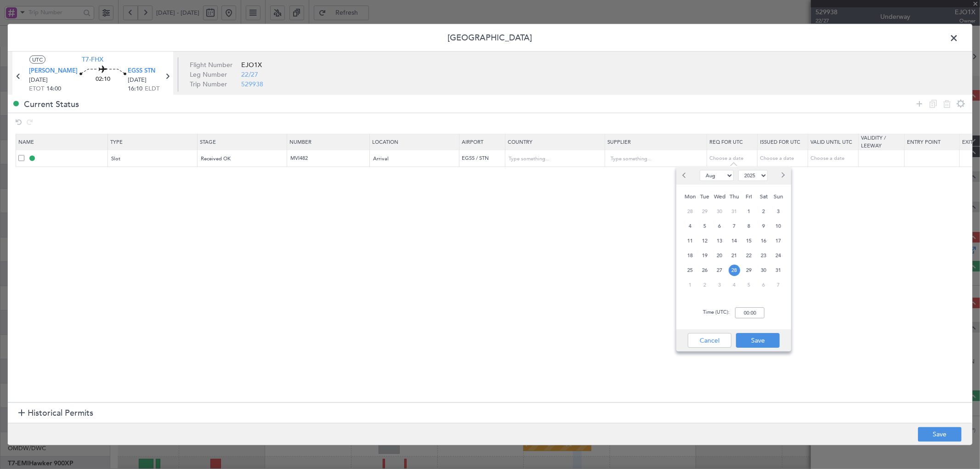 The width and height of the screenshot is (980, 469). What do you see at coordinates (734, 226) in the screenshot?
I see `div: 7-8-2025` at bounding box center [734, 226].